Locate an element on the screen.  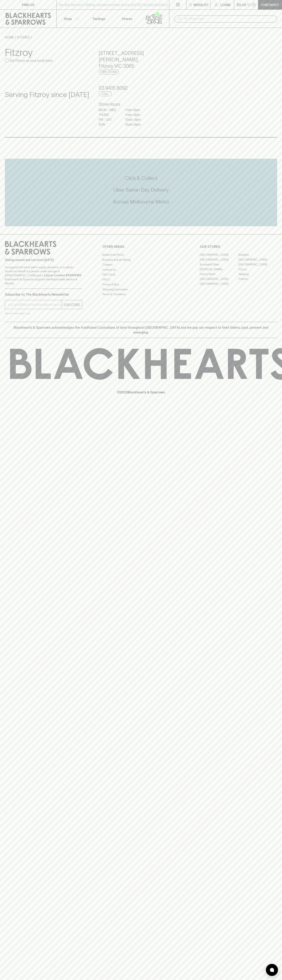
a: Call is located at coordinates (105, 94).